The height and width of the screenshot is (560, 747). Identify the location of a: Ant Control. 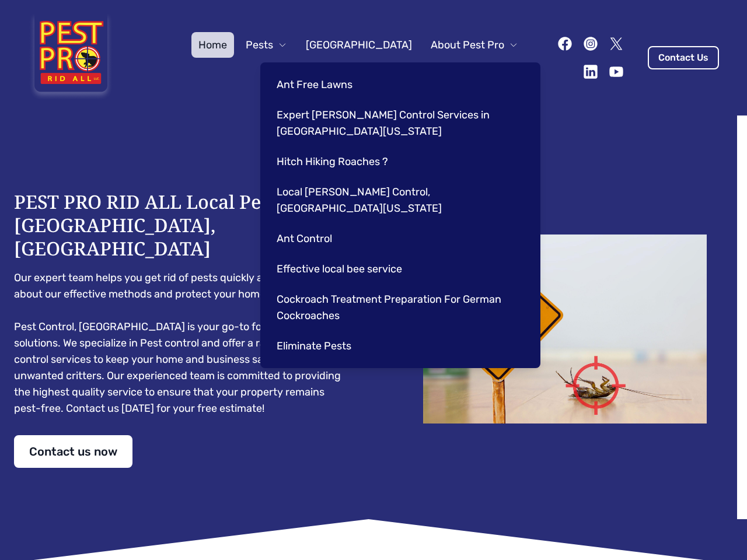
(398, 239).